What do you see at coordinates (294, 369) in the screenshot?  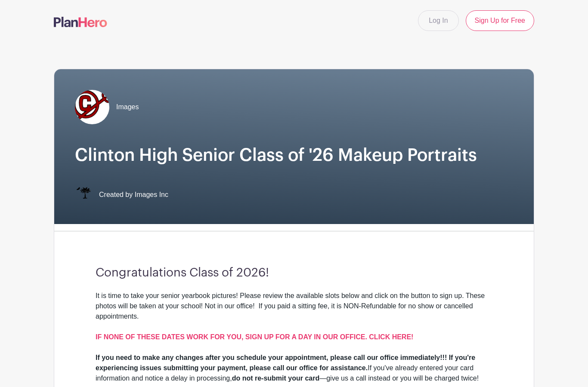 I see `div: If you've already entered your card information and notice a delay in processing, —give us a call...` at bounding box center [294, 369].